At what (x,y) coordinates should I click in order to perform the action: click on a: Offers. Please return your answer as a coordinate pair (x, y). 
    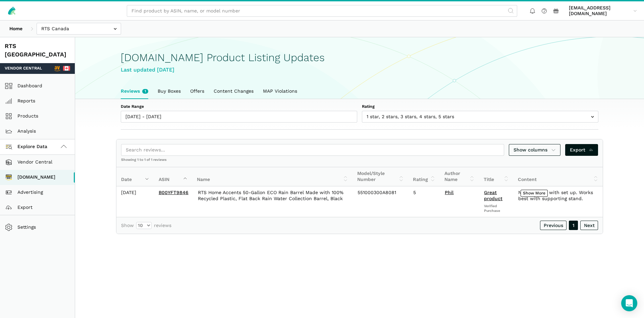
    Looking at the image, I should click on (197, 91).